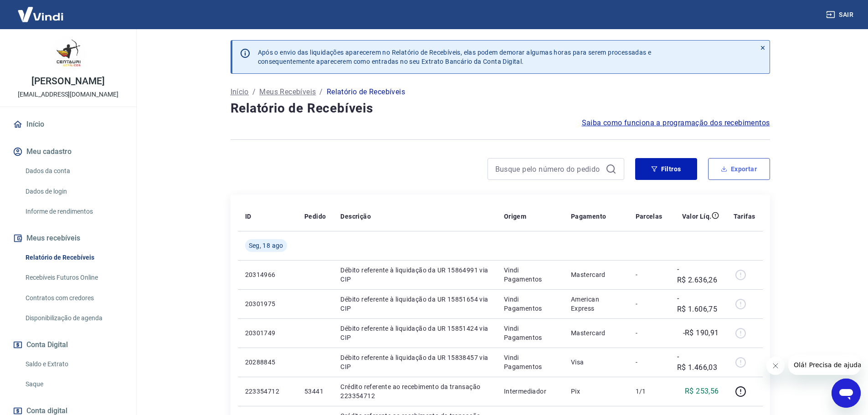 The height and width of the screenshot is (415, 868). I want to click on a: Dados da conta, so click(73, 171).